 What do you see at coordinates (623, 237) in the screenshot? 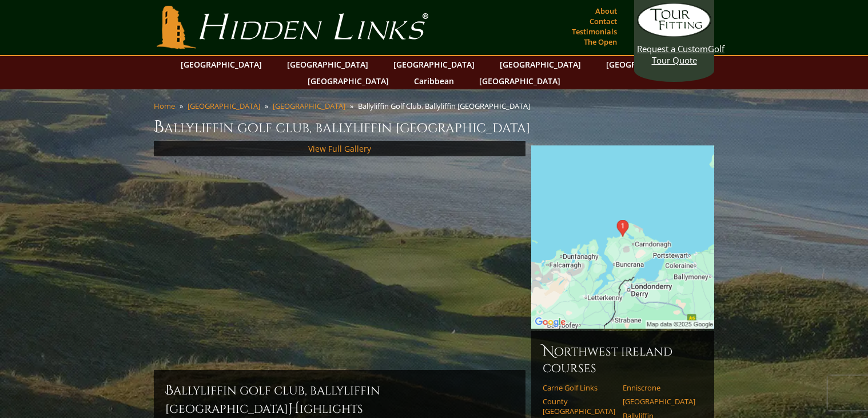
I see `img: Google Map of Ballyliffin Golf Club, County Donegal, Ireland` at bounding box center [623, 237].